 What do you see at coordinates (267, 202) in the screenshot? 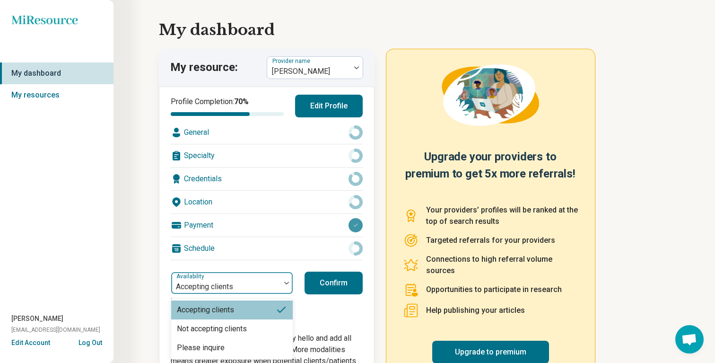
I see `div: Location` at bounding box center [267, 202].